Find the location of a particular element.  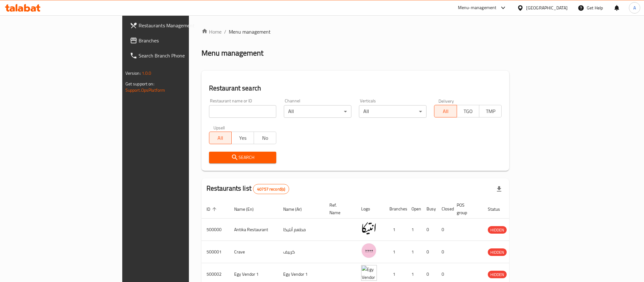

h2: Menu management is located at coordinates (232, 53).